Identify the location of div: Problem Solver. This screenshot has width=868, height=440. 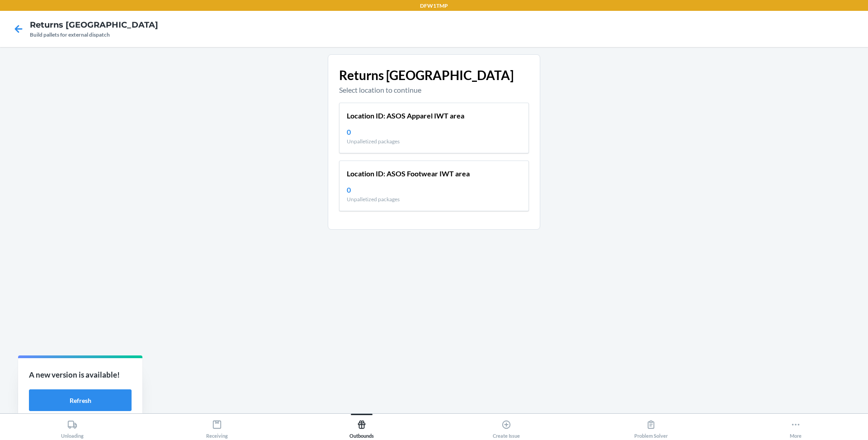
(651, 427).